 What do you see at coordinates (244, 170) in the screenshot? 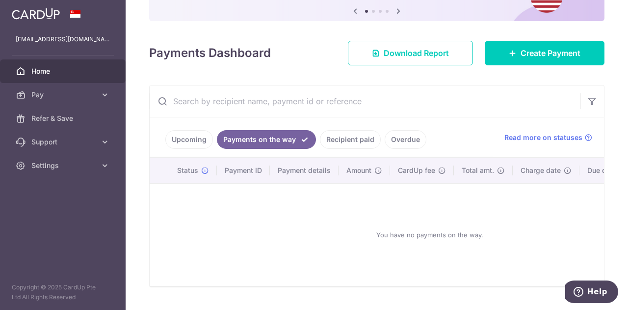
I see `th: Payment ID` at bounding box center [244, 170].